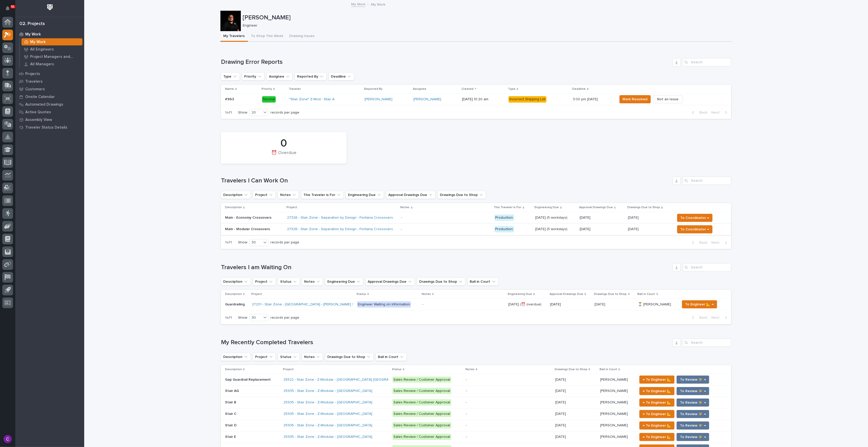 Image resolution: width=868 pixels, height=447 pixels. What do you see at coordinates (644, 207) in the screenshot?
I see `p: Drawings Due to Shop` at bounding box center [644, 207].